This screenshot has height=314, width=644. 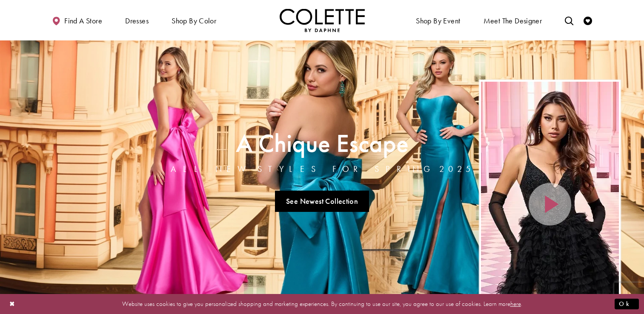 I want to click on ul: Slider Links, so click(x=322, y=201).